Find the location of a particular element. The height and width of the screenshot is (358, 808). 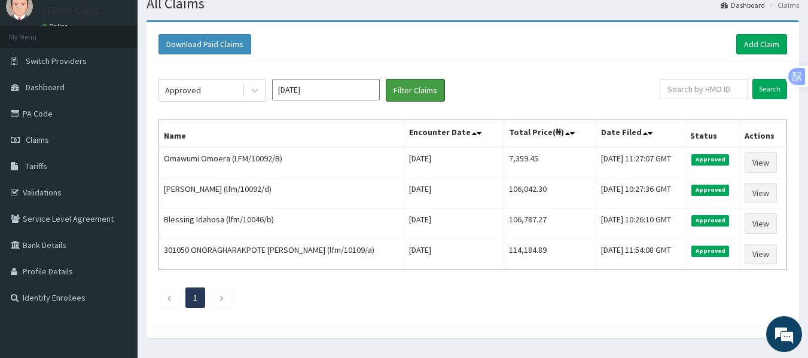

span: We're online! is located at coordinates (117, 165).